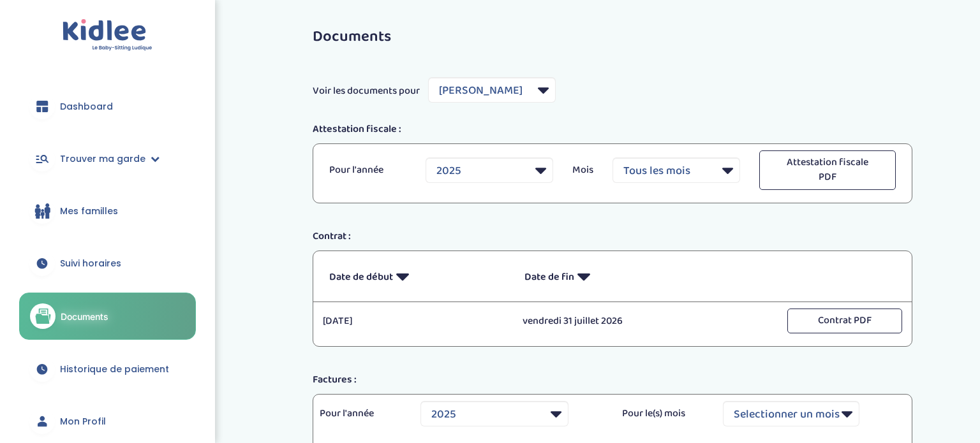 This screenshot has height=443, width=980. What do you see at coordinates (612, 237) in the screenshot?
I see `div: Contrat :` at bounding box center [612, 237].